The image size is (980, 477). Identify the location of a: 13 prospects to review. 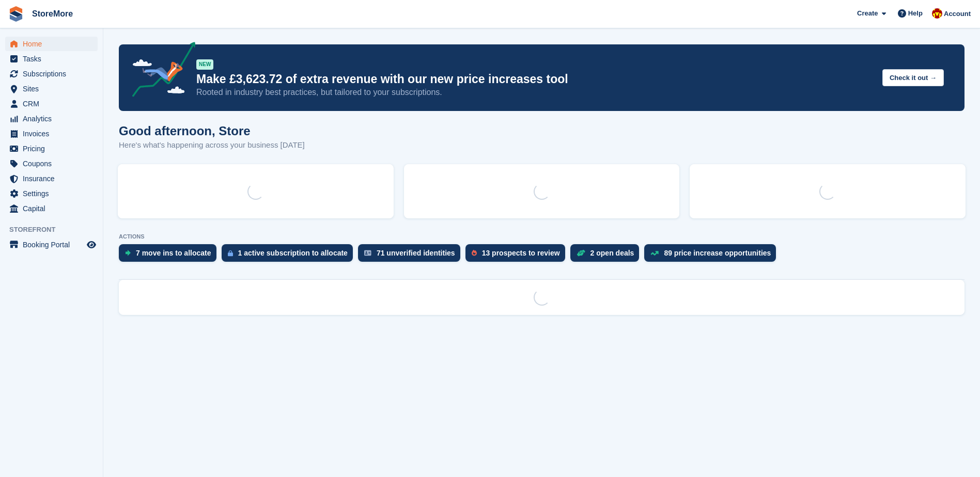
(518, 256).